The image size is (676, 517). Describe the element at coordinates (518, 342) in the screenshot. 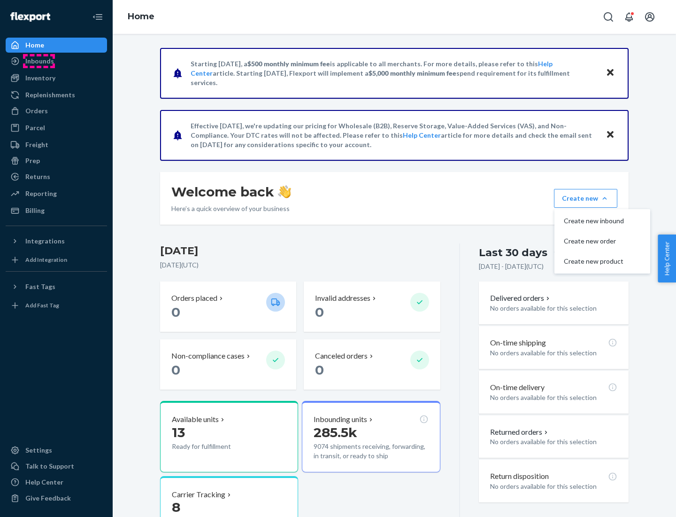

I see `p: On-time shipping` at that location.